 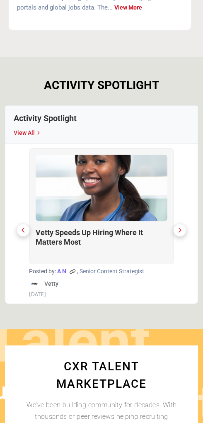 I want to click on a: Vetty Speeds Up Hiring Where It Matters Most, so click(x=89, y=237).